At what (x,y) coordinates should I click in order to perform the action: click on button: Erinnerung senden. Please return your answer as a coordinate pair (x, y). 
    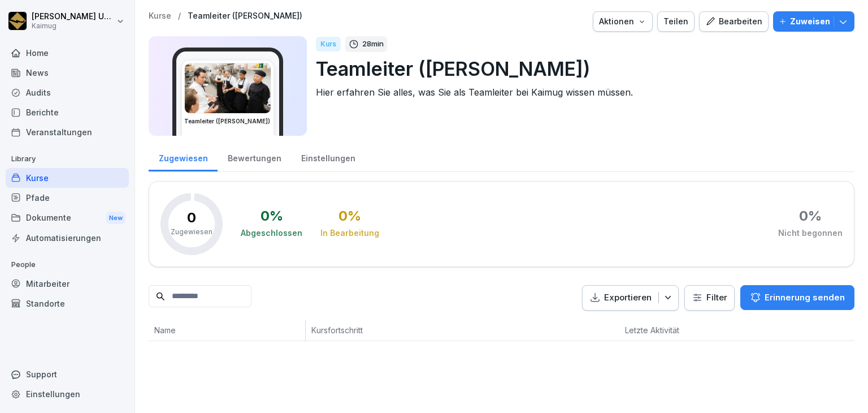
    Looking at the image, I should click on (797, 298).